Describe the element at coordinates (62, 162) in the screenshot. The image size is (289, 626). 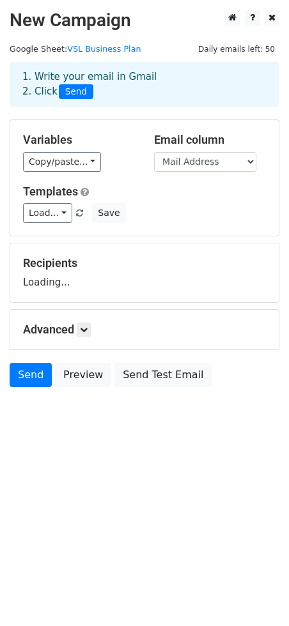
I see `a: Copy/paste...` at that location.